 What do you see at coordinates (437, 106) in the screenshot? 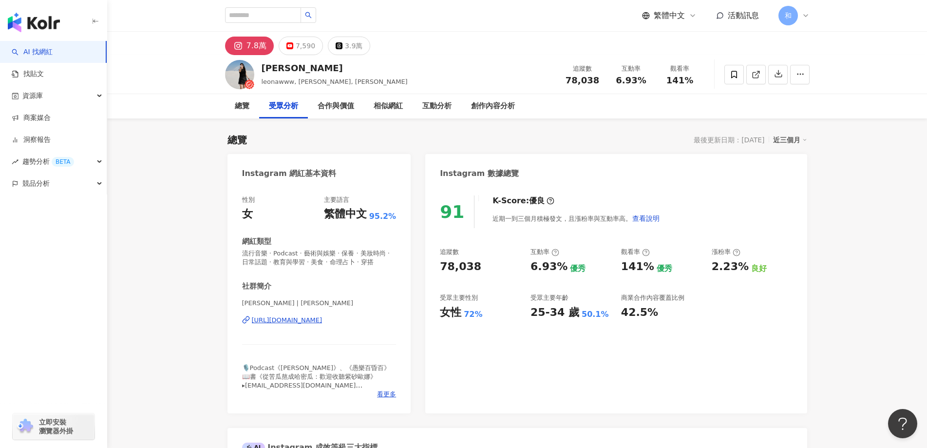
I see `div: 互動分析` at bounding box center [437, 106].